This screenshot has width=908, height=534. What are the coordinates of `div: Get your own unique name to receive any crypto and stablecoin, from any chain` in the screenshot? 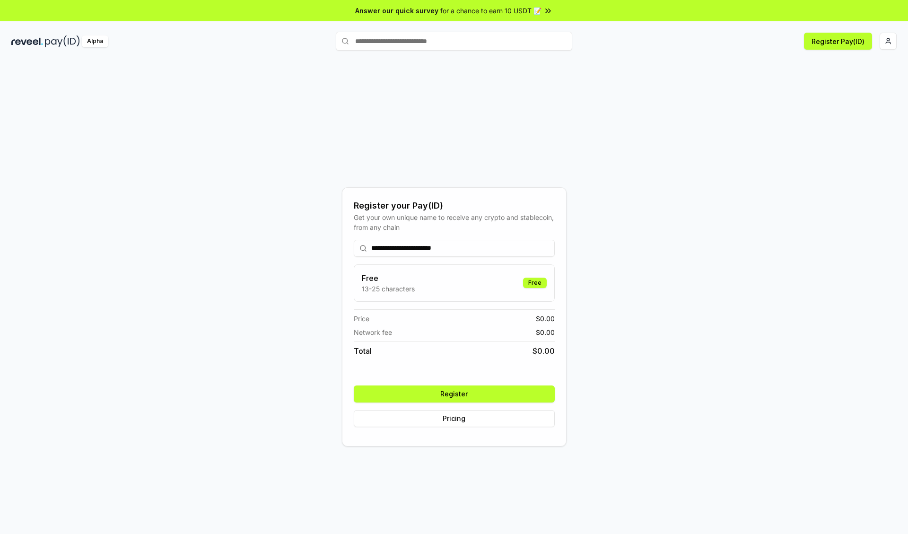 It's located at (454, 222).